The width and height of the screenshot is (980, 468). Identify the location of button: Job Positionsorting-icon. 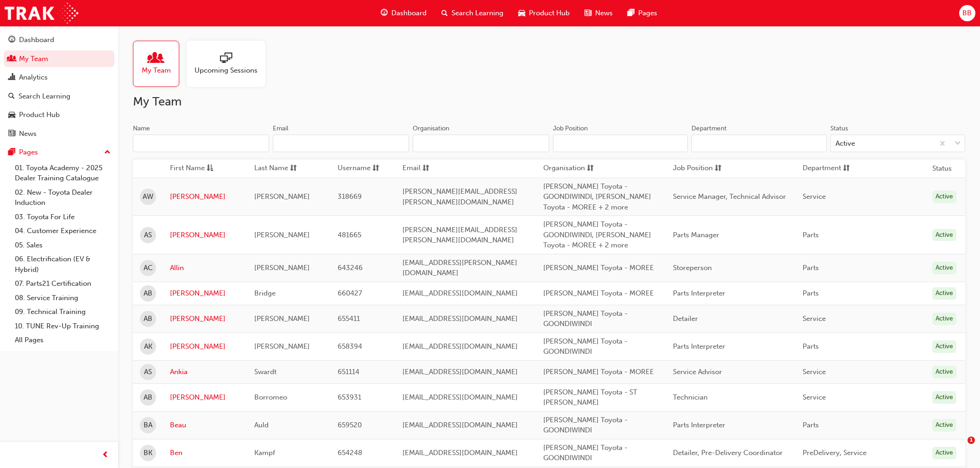
(699, 169).